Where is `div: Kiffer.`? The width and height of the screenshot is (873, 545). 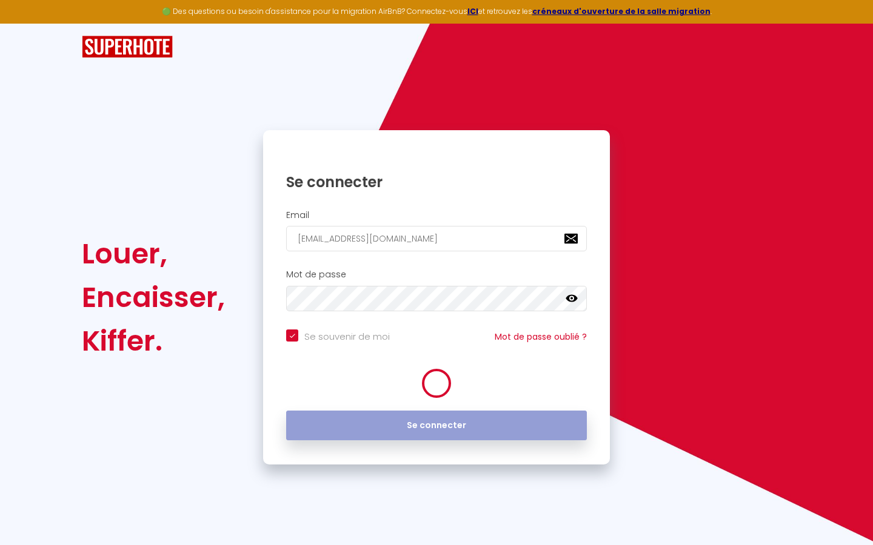
div: Kiffer. is located at coordinates (153, 341).